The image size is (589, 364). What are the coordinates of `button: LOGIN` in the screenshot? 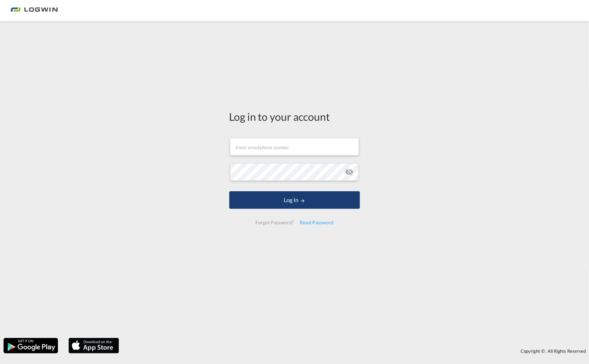 It's located at (295, 200).